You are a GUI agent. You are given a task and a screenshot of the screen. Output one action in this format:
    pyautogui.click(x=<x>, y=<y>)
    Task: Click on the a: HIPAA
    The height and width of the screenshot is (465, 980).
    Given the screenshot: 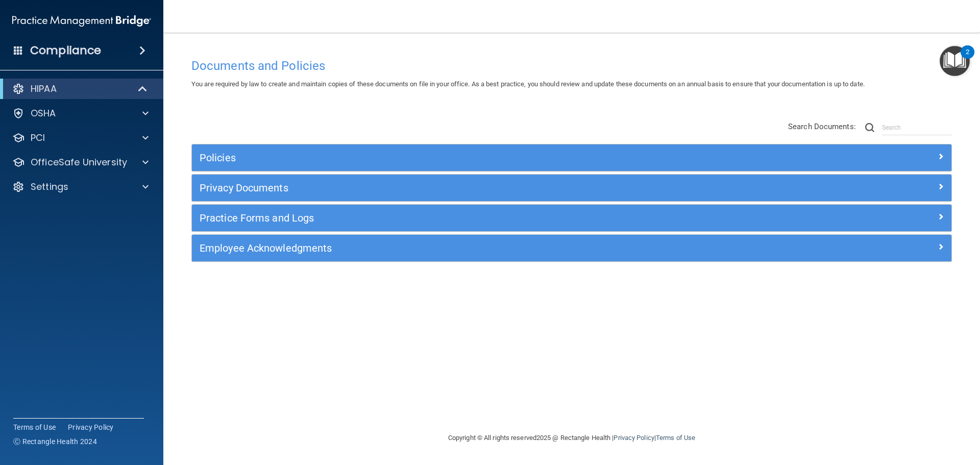 What is the action you would take?
    pyautogui.click(x=80, y=89)
    